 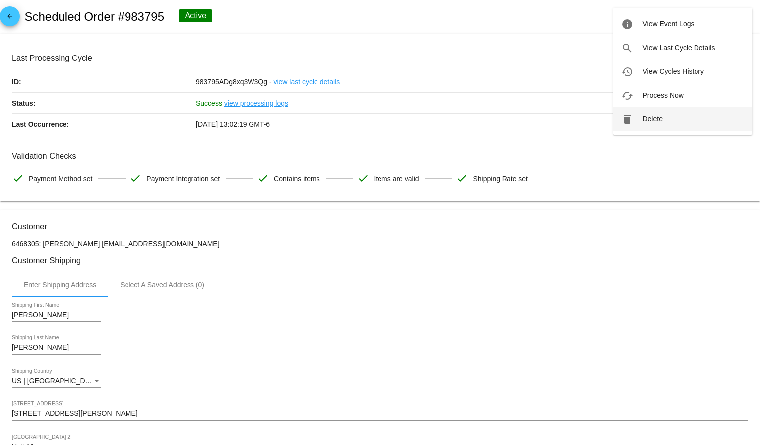 What do you see at coordinates (679, 48) in the screenshot?
I see `span: View Last Cycle Details` at bounding box center [679, 48].